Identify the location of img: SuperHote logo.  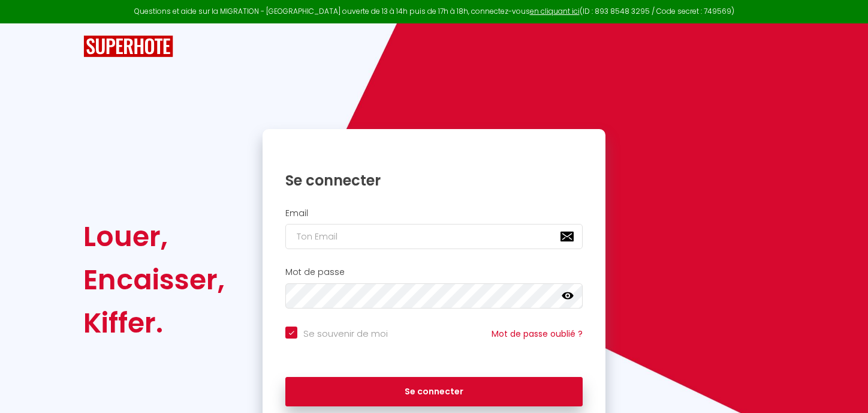
(128, 46).